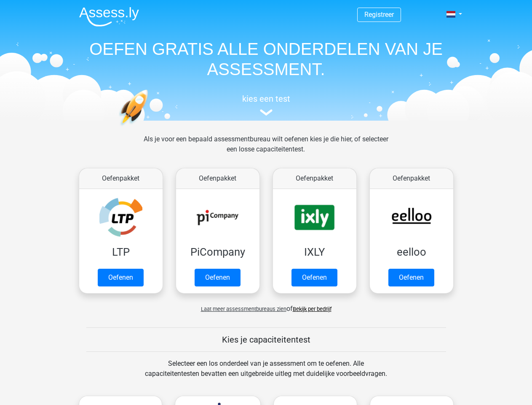 This screenshot has width=532, height=405. I want to click on div: Als je voor een bepaald assessmentbureau wilt oefenen kies je die hier, of selecteer een losse ca..., so click(266, 149).